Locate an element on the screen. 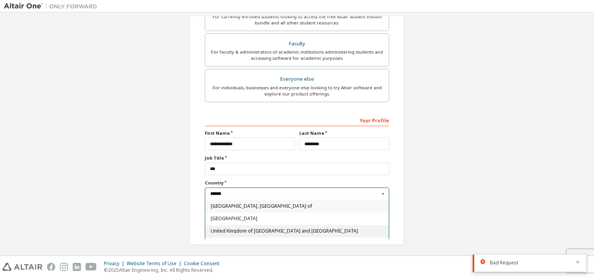 The image size is (594, 278). div: For individuals, businesses and everyone else looking to try Altair software and explore our prod... is located at coordinates (297, 91).